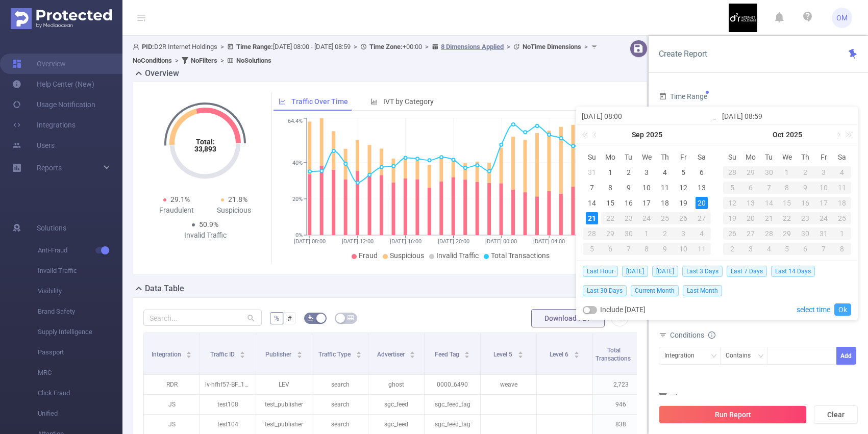 The height and width of the screenshot is (434, 868). I want to click on span: Click Fraud, so click(80, 393).